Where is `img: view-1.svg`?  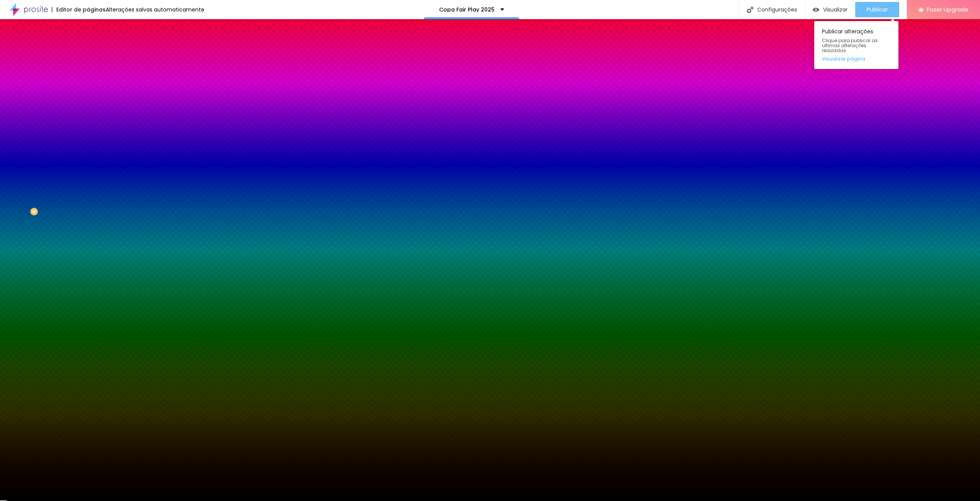 img: view-1.svg is located at coordinates (815, 10).